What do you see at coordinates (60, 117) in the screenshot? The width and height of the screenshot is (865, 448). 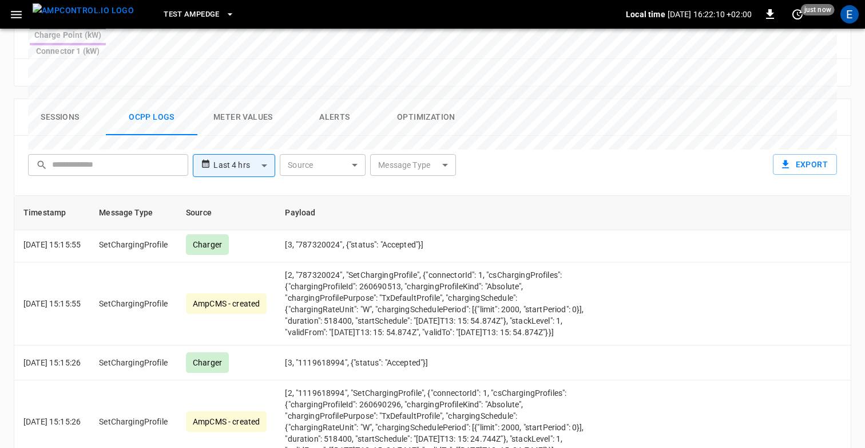 I see `button: Sessions` at bounding box center [60, 117].